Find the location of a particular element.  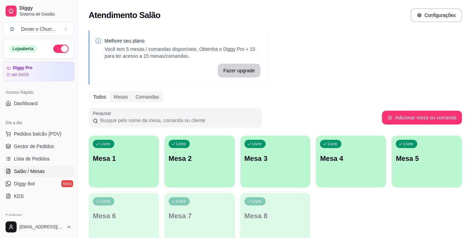

a: Diggy Botnovo is located at coordinates (38, 184).